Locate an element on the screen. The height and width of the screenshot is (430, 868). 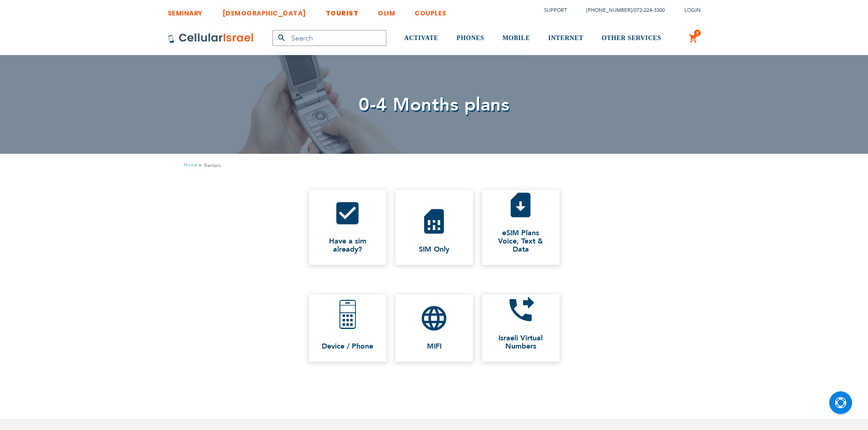
img: Cellular Israel Logo is located at coordinates (211, 38).